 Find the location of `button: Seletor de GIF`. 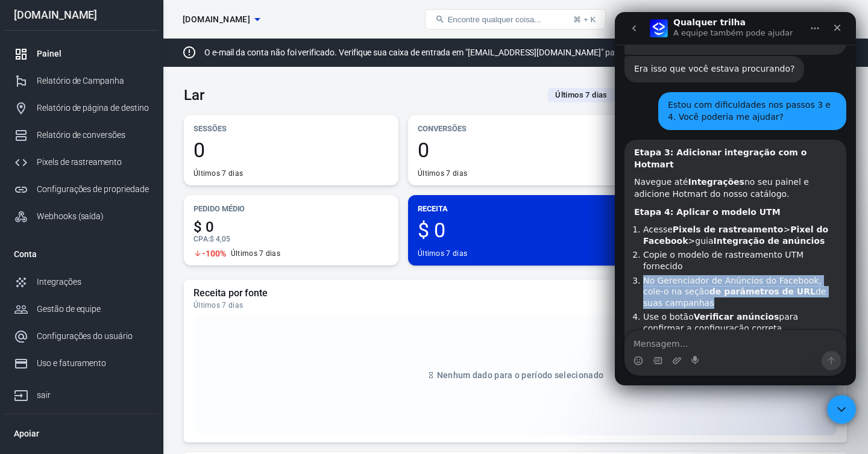

button: Seletor de GIF is located at coordinates (43, 349).